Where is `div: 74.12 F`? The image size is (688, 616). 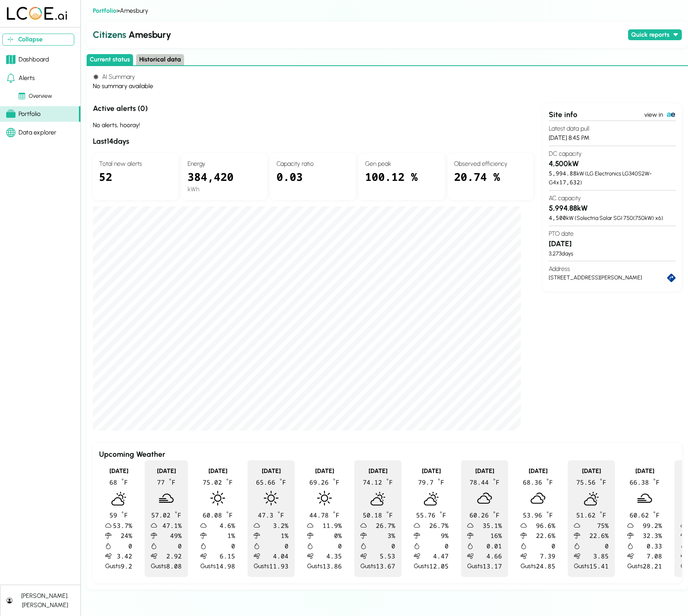 div: 74.12 F is located at coordinates (377, 482).